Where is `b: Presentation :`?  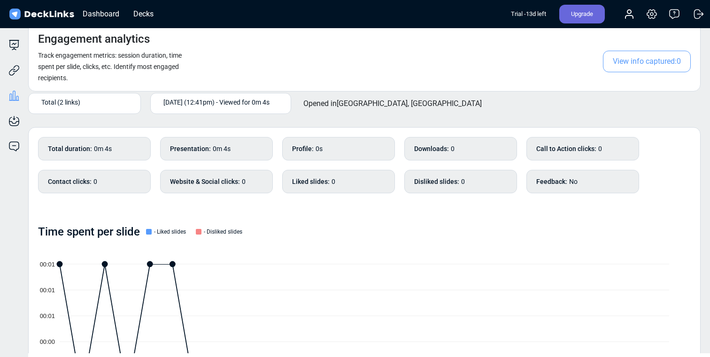
b: Presentation : is located at coordinates (190, 149).